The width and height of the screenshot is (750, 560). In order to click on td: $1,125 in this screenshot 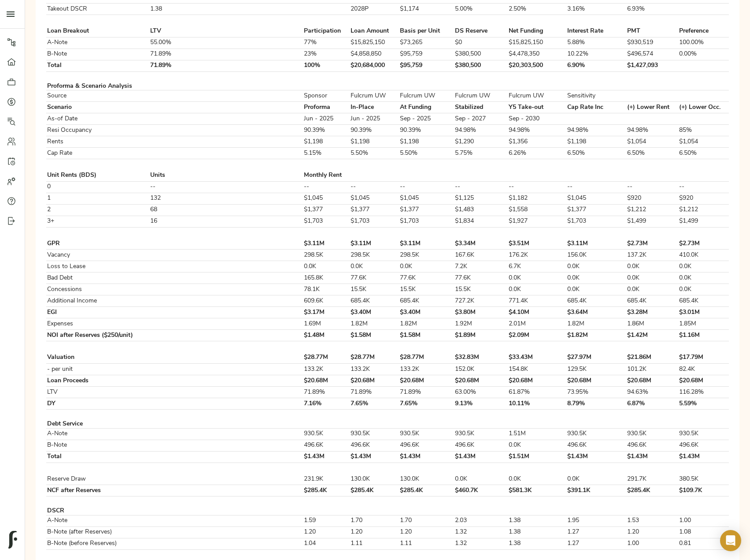, I will do `click(481, 198)`.